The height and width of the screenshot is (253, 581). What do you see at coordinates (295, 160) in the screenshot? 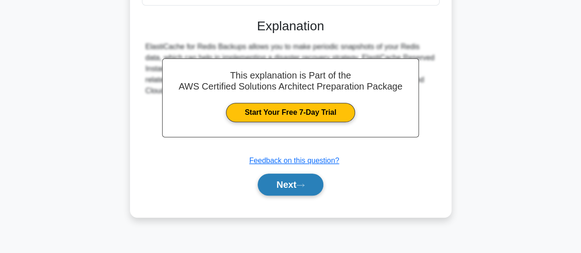
I see `u: Feedback on this question?` at bounding box center [295, 160].